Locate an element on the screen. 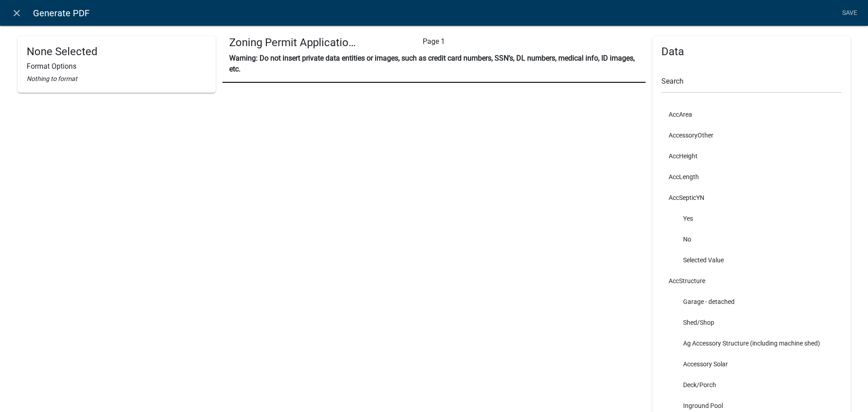 The height and width of the screenshot is (412, 868). li: AccArea is located at coordinates (751, 114).